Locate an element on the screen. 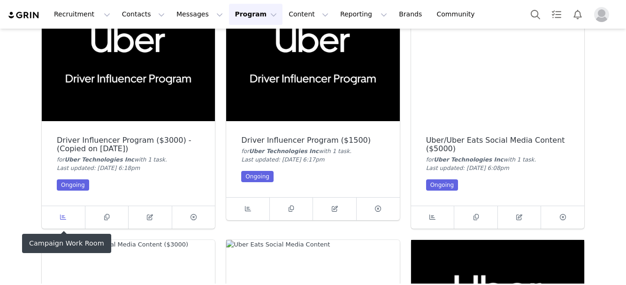 The height and width of the screenshot is (285, 626). button: Notifications is located at coordinates (577, 14).